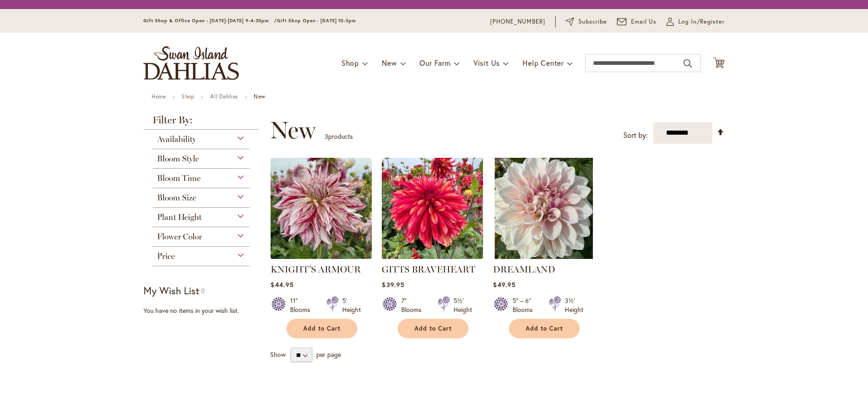 The image size is (868, 419). What do you see at coordinates (180, 217) in the screenshot?
I see `span: Plant Height` at bounding box center [180, 217].